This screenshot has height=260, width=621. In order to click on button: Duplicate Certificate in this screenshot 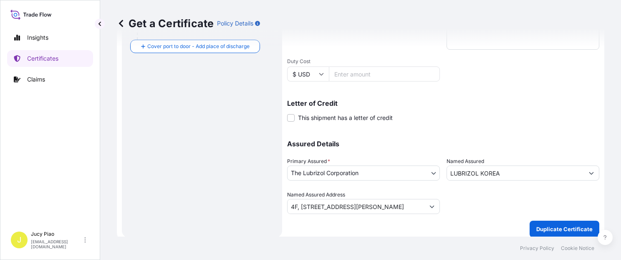, I will do `click(564, 229)`.